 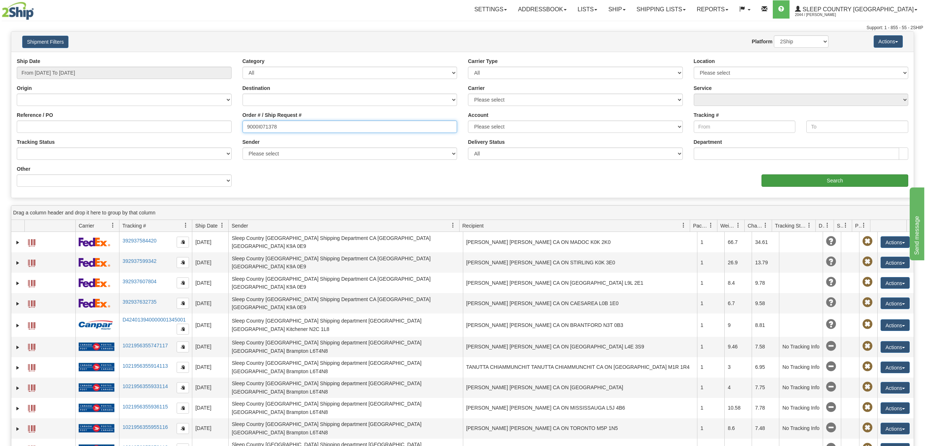 I want to click on a: 1021956355933114, so click(x=145, y=386).